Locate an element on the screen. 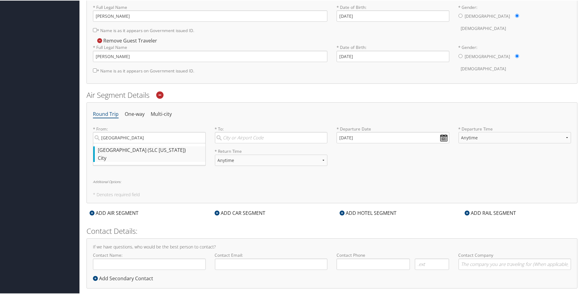 The image size is (582, 294). div: Add Secondary Contact is located at coordinates (124, 278).